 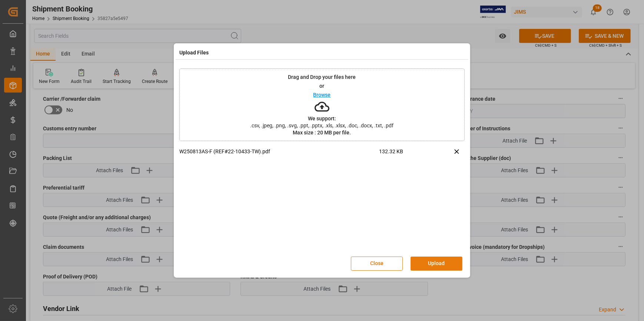 What do you see at coordinates (437, 263) in the screenshot?
I see `button: Upload` at bounding box center [437, 263].